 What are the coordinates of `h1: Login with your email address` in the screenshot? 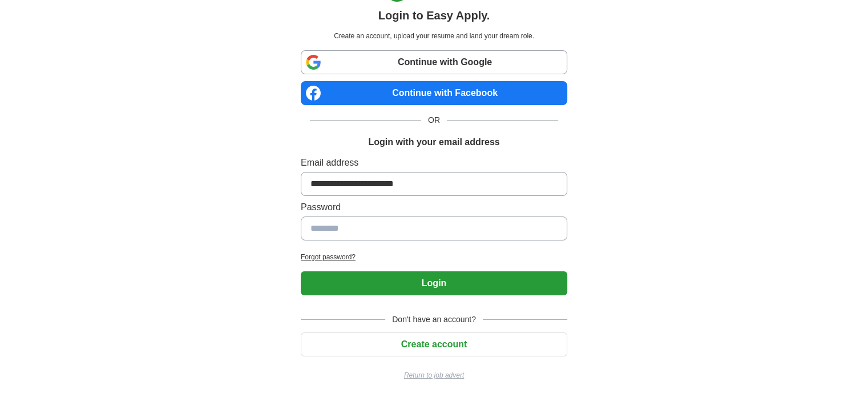 It's located at (434, 142).